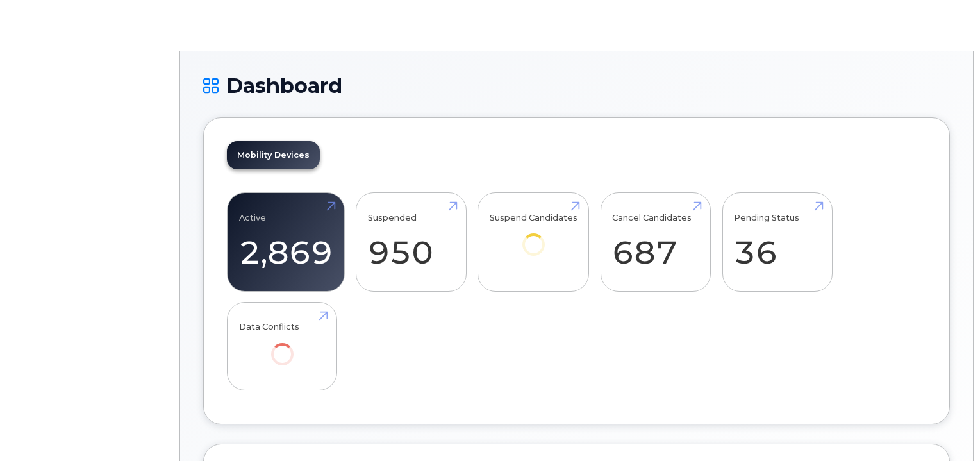 This screenshot has height=461, width=980. Describe the element at coordinates (273, 155) in the screenshot. I see `a: Mobility Devices` at that location.